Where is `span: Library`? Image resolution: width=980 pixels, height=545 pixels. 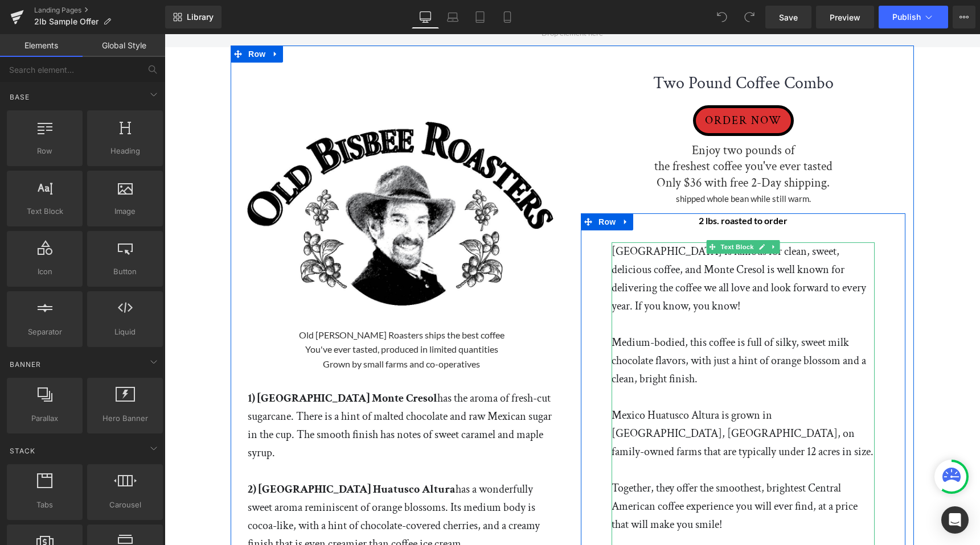
span: Library is located at coordinates (199, 17).